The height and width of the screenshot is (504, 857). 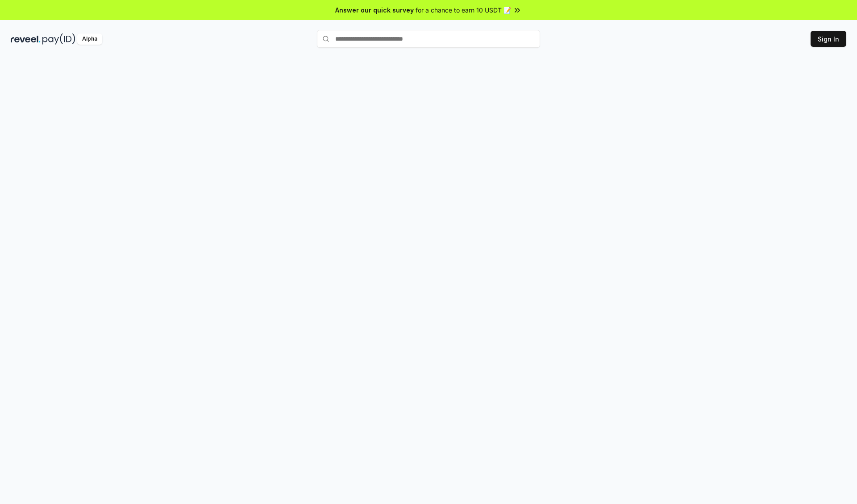 What do you see at coordinates (90, 39) in the screenshot?
I see `div: Alpha` at bounding box center [90, 39].